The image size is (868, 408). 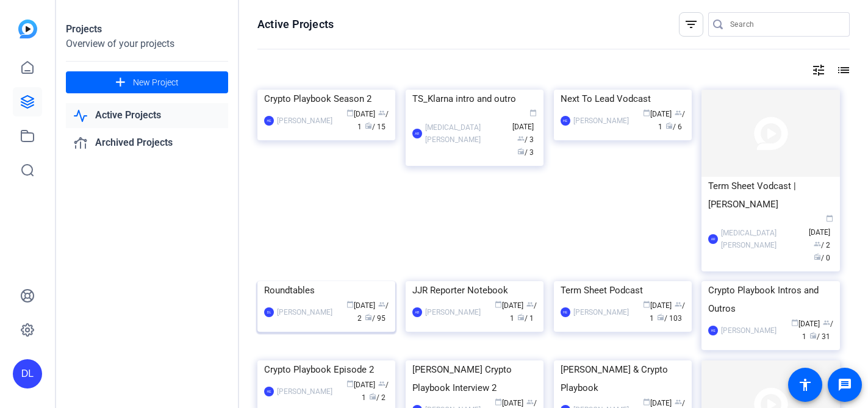 I want to click on mat-icon: accessibility, so click(x=806, y=385).